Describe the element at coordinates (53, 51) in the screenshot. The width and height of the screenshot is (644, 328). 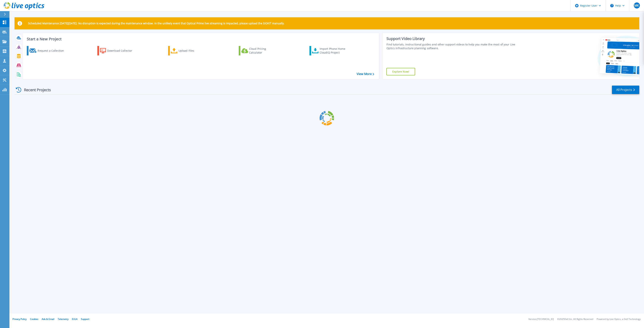
I see `div: Request a Collection` at that location.